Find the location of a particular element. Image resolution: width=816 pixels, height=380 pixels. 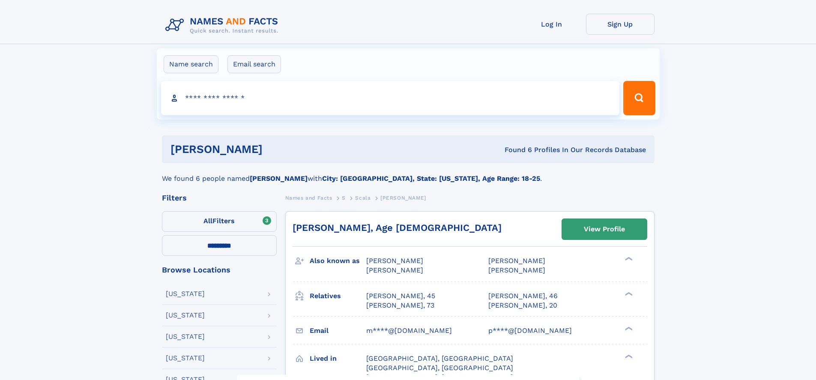

h3: Lived in is located at coordinates (338, 358).